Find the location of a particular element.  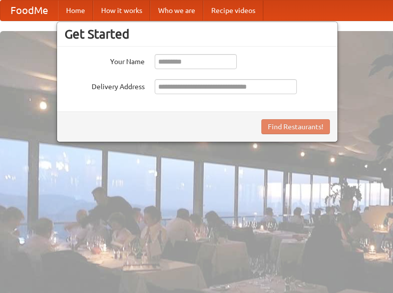

label: Your Name is located at coordinates (105, 60).